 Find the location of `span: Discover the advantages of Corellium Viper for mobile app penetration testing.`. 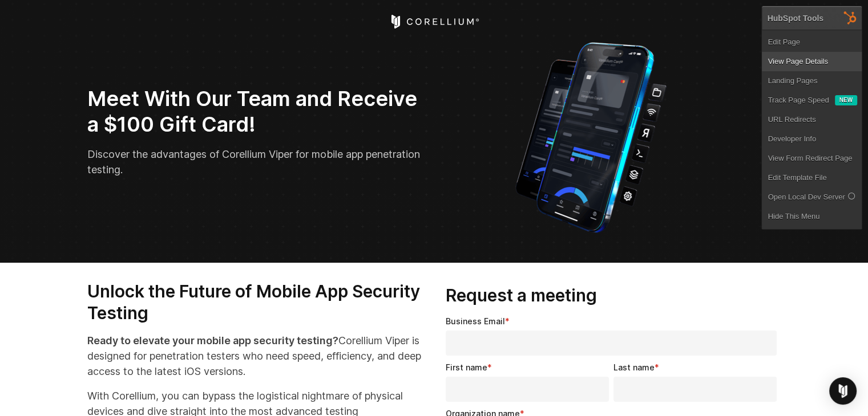

span: Discover the advantages of Corellium Viper for mobile app penetration testing. is located at coordinates (253, 162).